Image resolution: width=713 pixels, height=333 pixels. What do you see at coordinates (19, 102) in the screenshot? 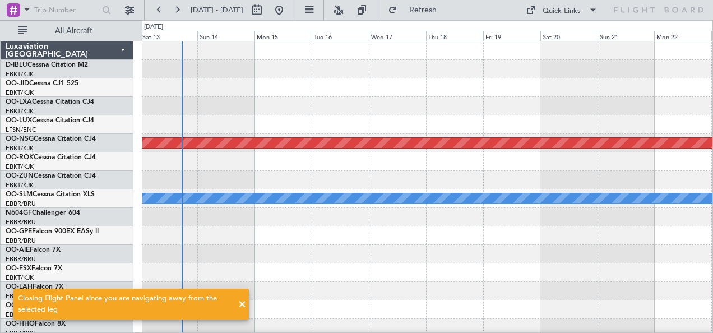
I see `span: OO-LXA` at bounding box center [19, 102].